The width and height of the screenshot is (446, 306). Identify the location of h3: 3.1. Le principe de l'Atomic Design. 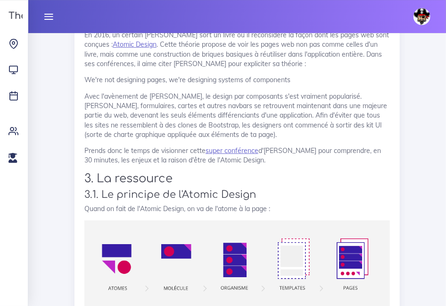
(237, 194).